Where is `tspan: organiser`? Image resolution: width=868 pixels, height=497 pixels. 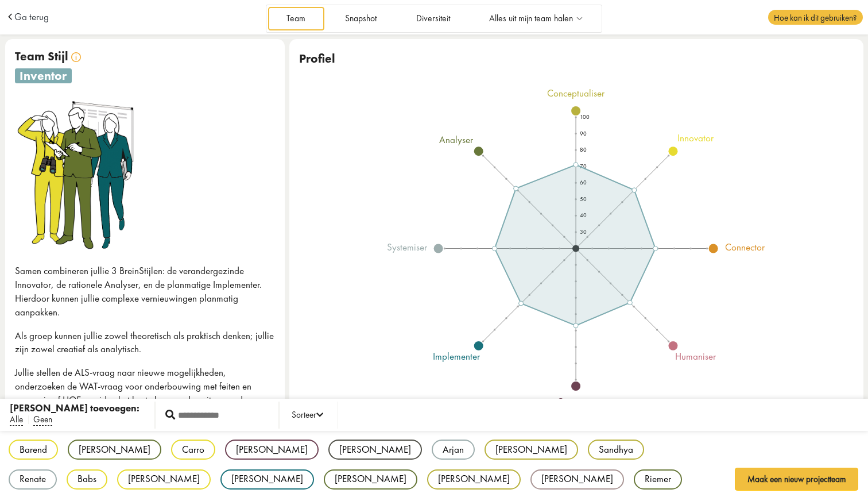
tspan: organiser is located at coordinates (576, 402).